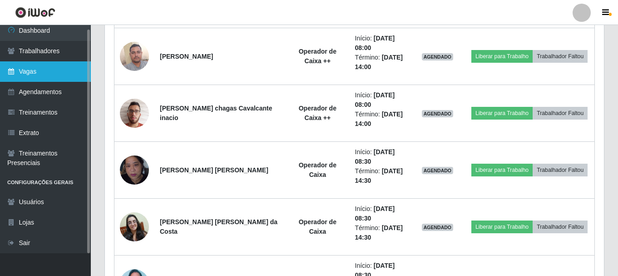 The image size is (618, 276). Describe the element at coordinates (35, 12) in the screenshot. I see `img: CoreUI Logo` at that location.